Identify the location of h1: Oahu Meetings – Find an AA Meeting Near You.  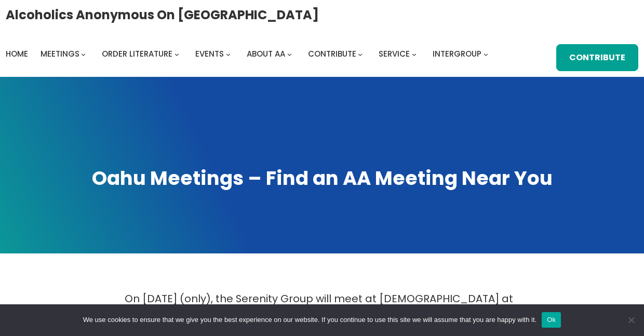
(322, 178).